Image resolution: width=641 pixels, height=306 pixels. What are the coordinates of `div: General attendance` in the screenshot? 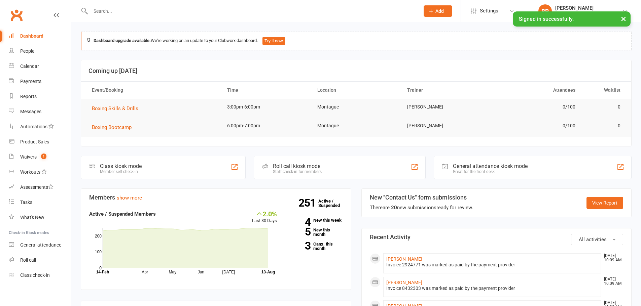 It's located at (41, 245).